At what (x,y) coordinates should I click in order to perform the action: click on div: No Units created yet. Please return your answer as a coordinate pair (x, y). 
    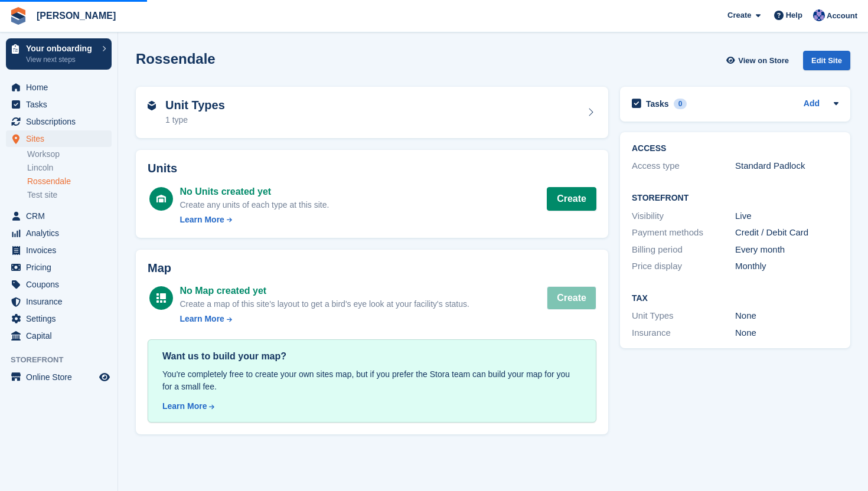
    Looking at the image, I should click on (254, 192).